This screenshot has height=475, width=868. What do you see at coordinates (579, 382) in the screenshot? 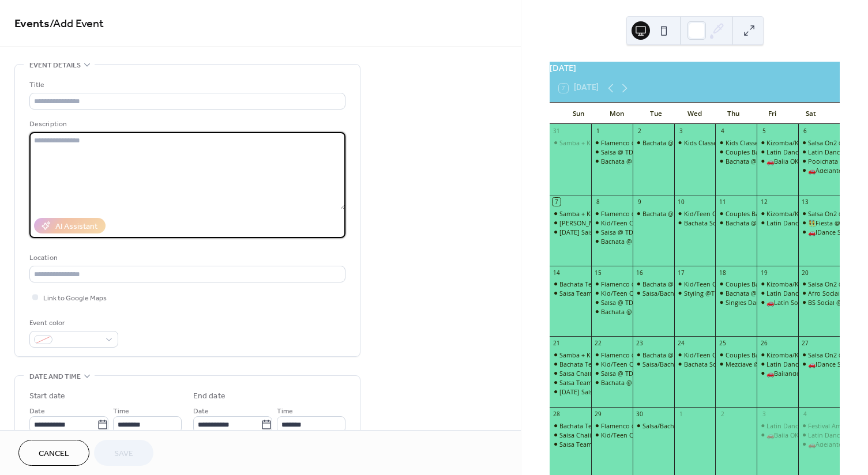
I see `div: Salsa Team💃🏻` at bounding box center [579, 382].